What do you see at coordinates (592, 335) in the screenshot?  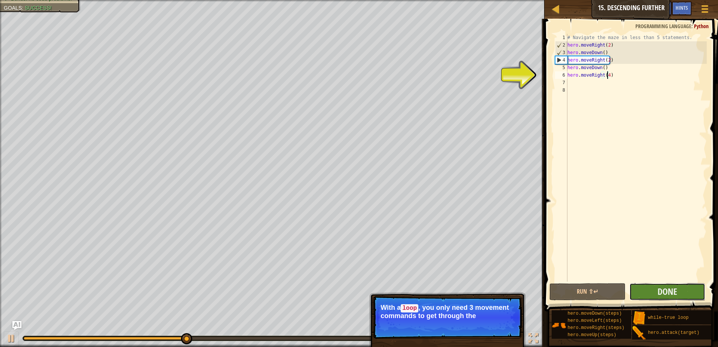 I see `span: hero.moveUp(steps)` at bounding box center [592, 335].